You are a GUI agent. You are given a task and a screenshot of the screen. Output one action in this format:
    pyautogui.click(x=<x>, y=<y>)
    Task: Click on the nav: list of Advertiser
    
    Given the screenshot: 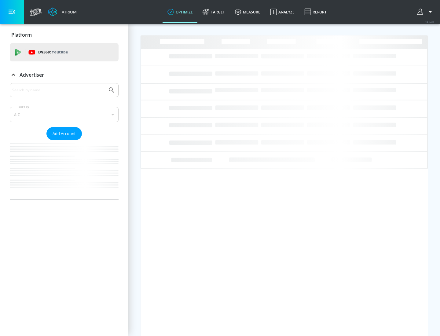 What is the action you would take?
    pyautogui.click(x=64, y=170)
    